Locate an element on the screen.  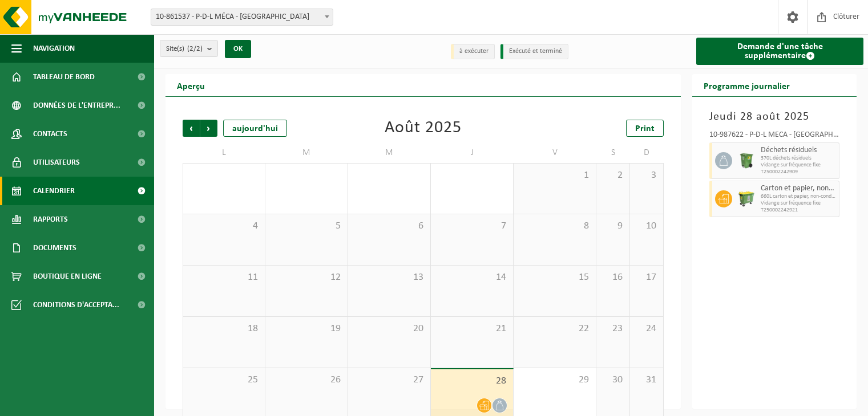
span: 12 is located at coordinates (306, 278).